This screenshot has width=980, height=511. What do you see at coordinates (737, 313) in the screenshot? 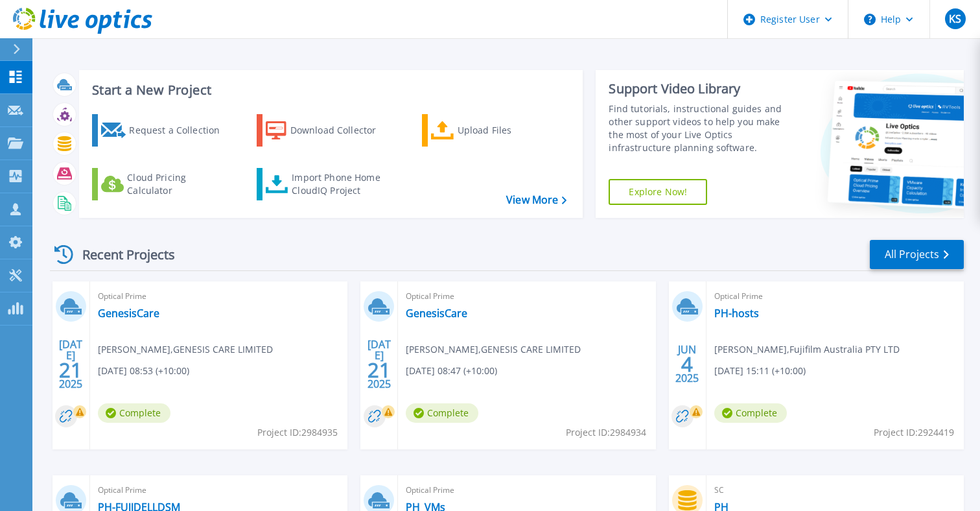
I see `a: PH-hosts` at bounding box center [737, 313].